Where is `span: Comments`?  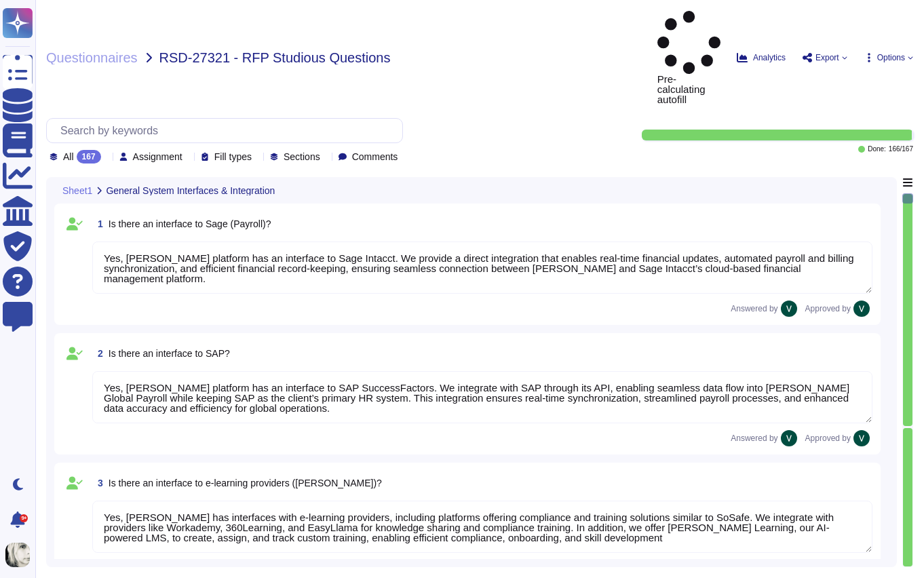 span: Comments is located at coordinates (375, 157).